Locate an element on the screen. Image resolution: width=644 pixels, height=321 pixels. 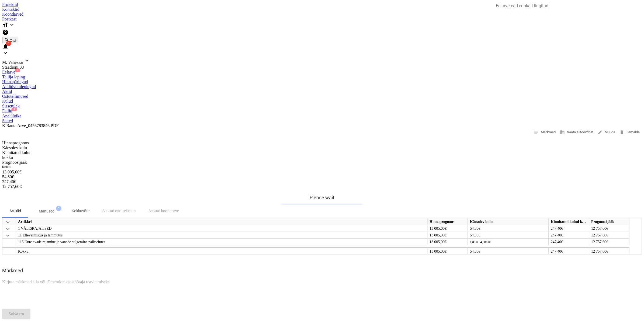
div: Alltöövõtulepingud is located at coordinates (322, 87).